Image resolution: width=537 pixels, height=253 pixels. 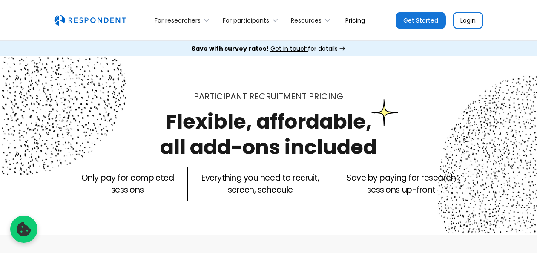 I want to click on p: Everything you need to recruit, screen, schedule, so click(x=260, y=184).